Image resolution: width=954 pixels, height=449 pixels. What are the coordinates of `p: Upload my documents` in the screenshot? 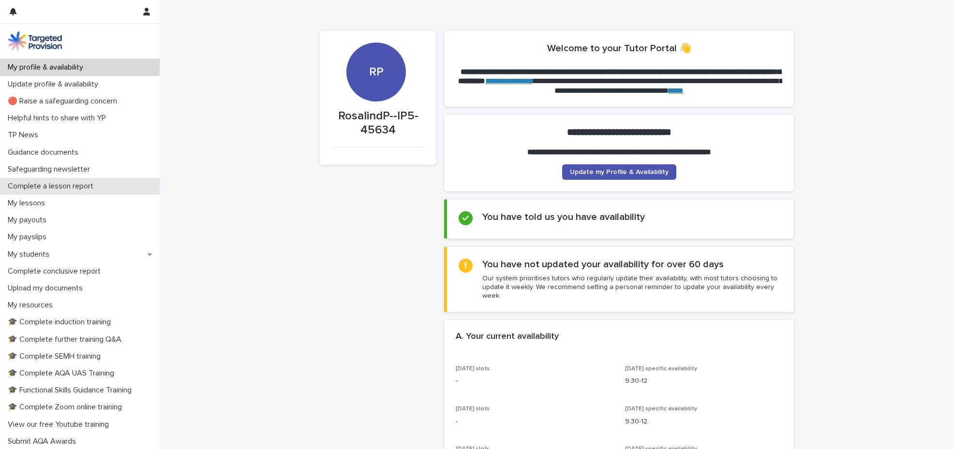 It's located at (47, 288).